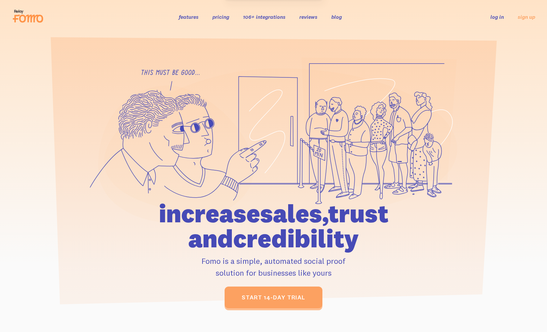 The image size is (547, 332). What do you see at coordinates (273, 267) in the screenshot?
I see `p: Fomo is a simple, automated social proof solution for businesses like yours` at bounding box center [273, 267].